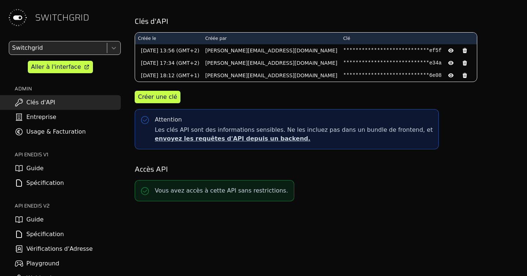 The height and width of the screenshot is (276, 527). What do you see at coordinates (293, 139) in the screenshot?
I see `p: envoyez les requêtes d'API depuis un backend.` at bounding box center [293, 139].